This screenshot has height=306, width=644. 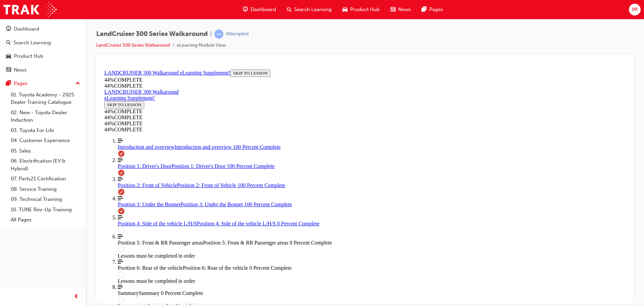 What do you see at coordinates (45, 116) in the screenshot?
I see `a: 02. New - Toyota Dealer Induction` at bounding box center [45, 116].